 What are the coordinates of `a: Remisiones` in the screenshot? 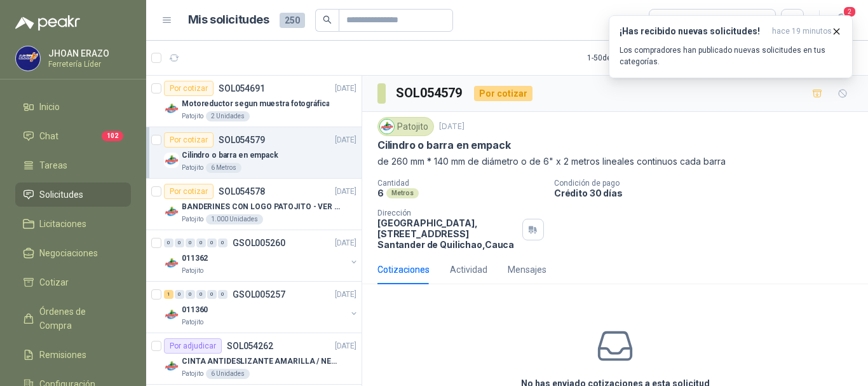 It's located at (73, 355).